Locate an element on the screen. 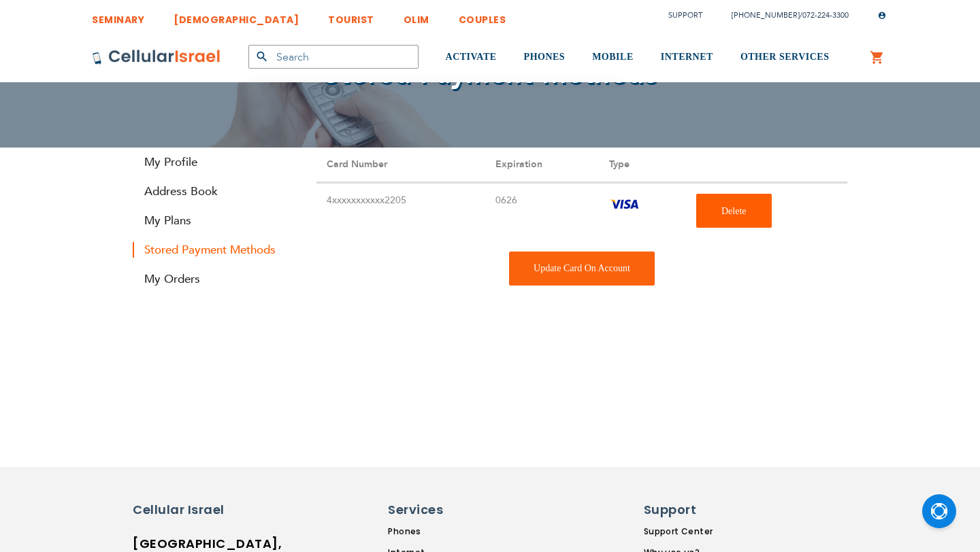 Image resolution: width=980 pixels, height=552 pixels. strong: Stored Payment Methods is located at coordinates (214, 249).